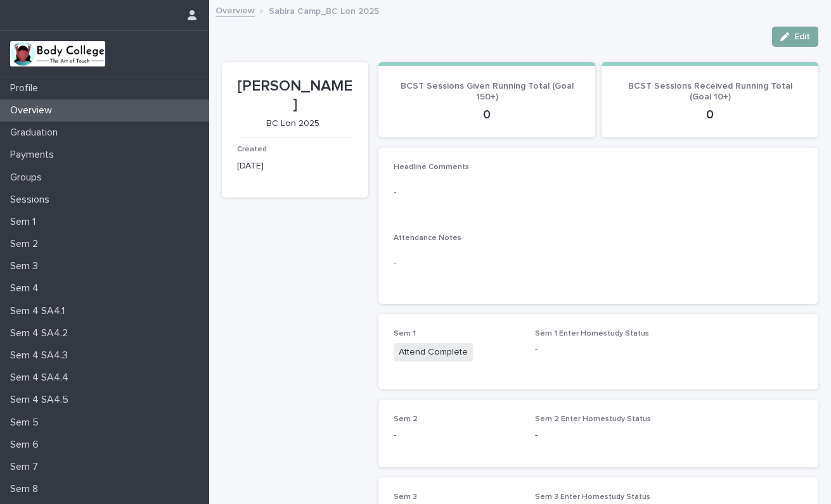 The height and width of the screenshot is (504, 831). I want to click on p: Sem 6, so click(27, 445).